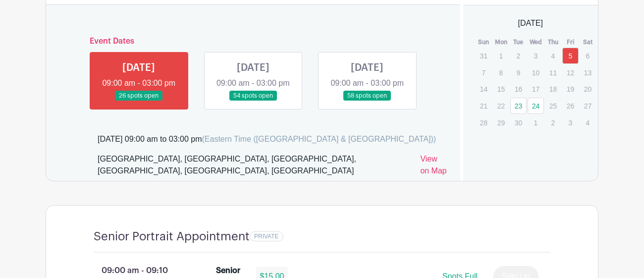 The image size is (644, 278). What do you see at coordinates (518, 89) in the screenshot?
I see `p: 16` at bounding box center [518, 89].